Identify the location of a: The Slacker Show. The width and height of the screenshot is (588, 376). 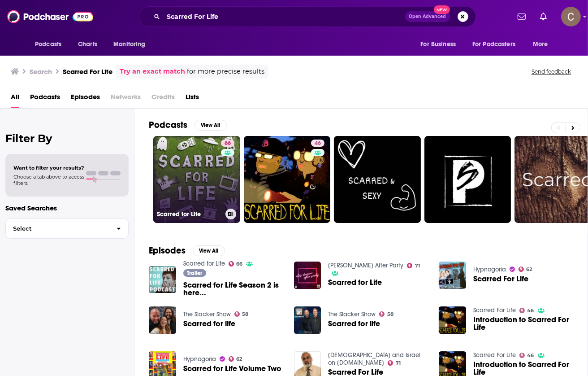
(207, 314).